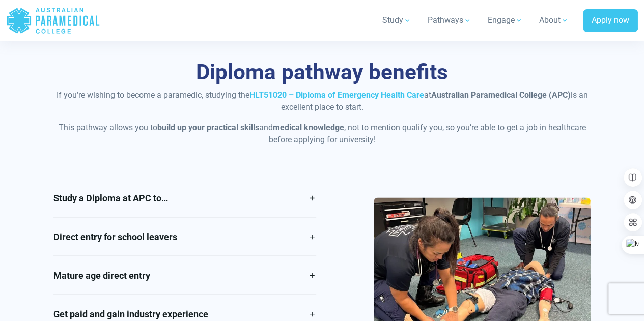  What do you see at coordinates (500, 95) in the screenshot?
I see `strong: Australian Paramedical College (APC)` at bounding box center [500, 95].